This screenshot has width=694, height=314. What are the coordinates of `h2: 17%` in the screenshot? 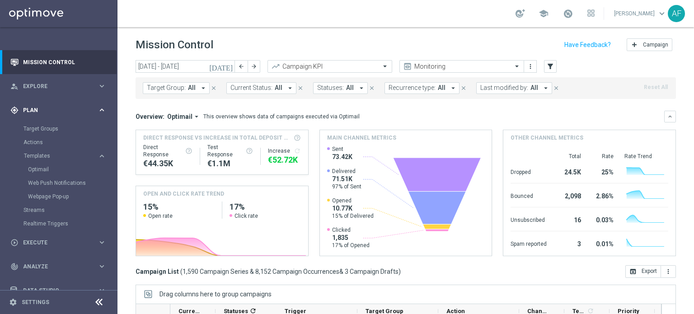 It's located at (265, 207).